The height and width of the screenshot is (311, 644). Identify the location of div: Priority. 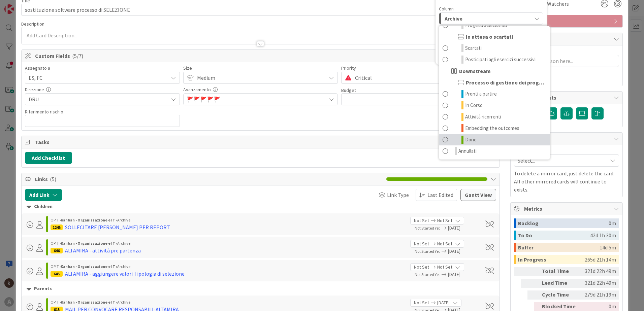
(418, 68).